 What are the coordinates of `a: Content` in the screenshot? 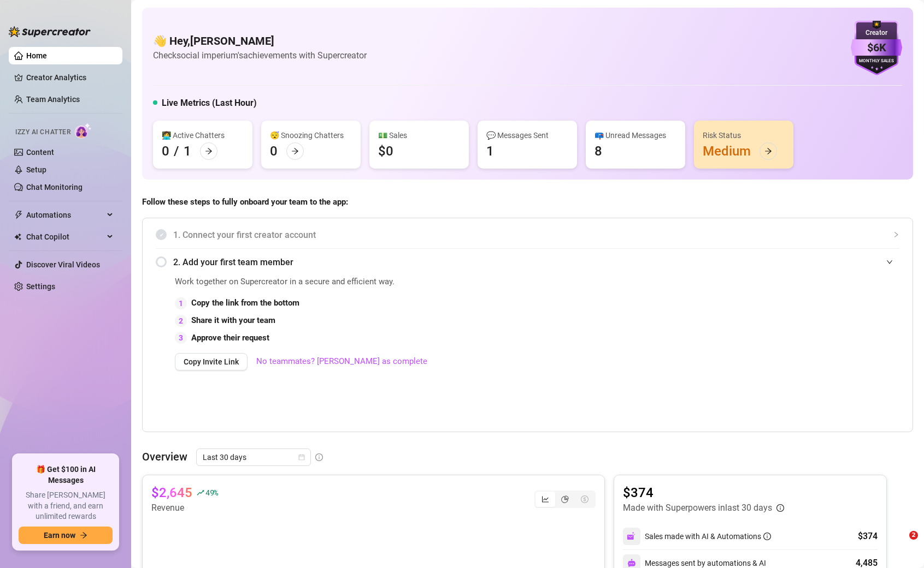 It's located at (40, 152).